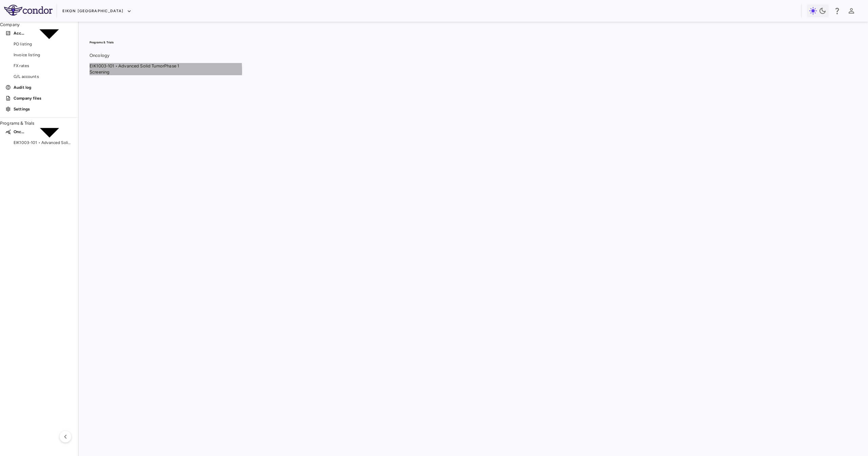 The image size is (868, 456). What do you see at coordinates (474, 56) in the screenshot?
I see `div: Oncology` at bounding box center [474, 56].